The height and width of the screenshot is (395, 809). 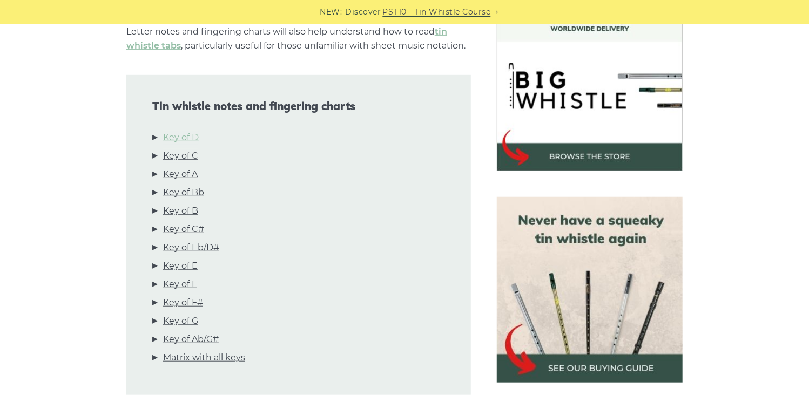 What do you see at coordinates (180, 156) in the screenshot?
I see `a: Key of C` at bounding box center [180, 156].